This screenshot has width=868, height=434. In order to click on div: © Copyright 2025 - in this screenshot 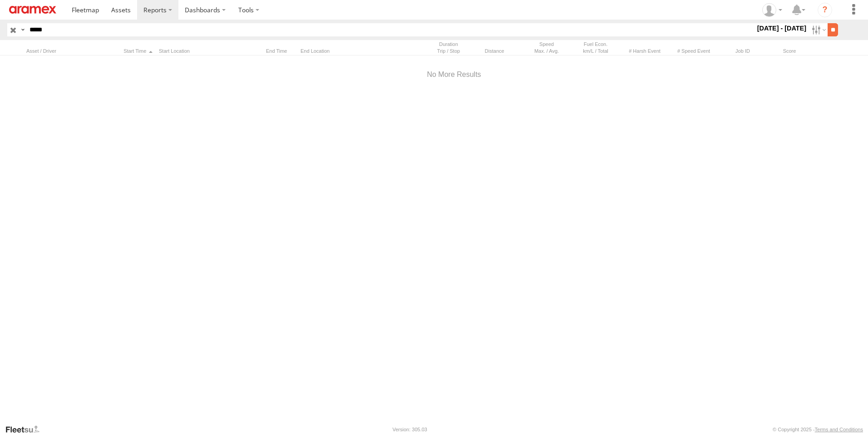, I will do `click(818, 429)`.